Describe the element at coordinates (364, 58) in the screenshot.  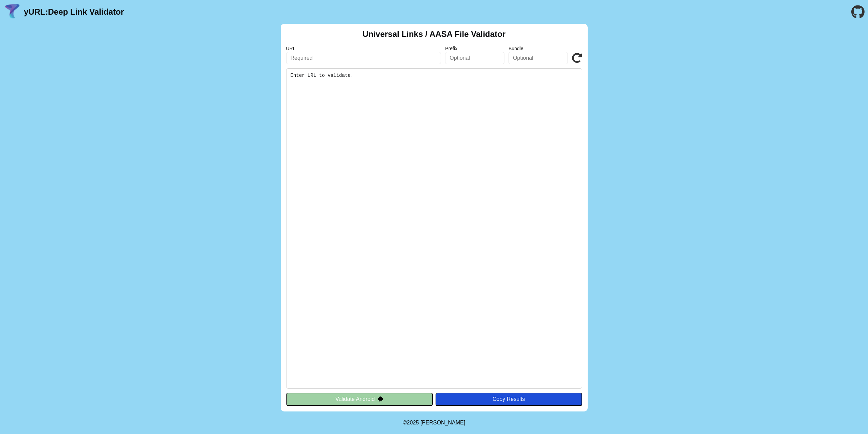
I see `input: Required` at that location.